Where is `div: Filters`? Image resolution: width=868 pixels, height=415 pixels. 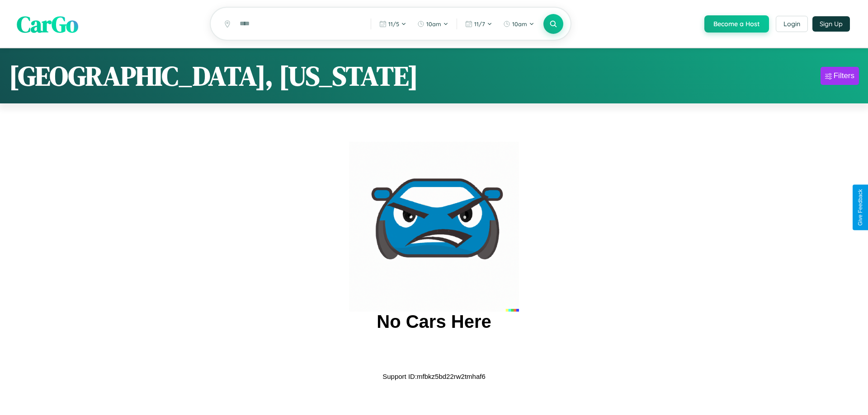 div: Filters is located at coordinates (844, 76).